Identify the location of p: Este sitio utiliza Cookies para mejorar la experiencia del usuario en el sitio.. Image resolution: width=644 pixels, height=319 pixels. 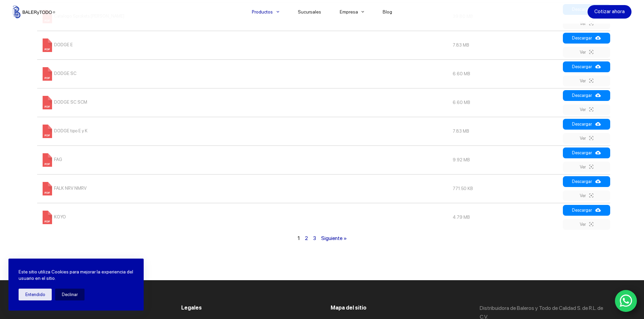
(76, 275).